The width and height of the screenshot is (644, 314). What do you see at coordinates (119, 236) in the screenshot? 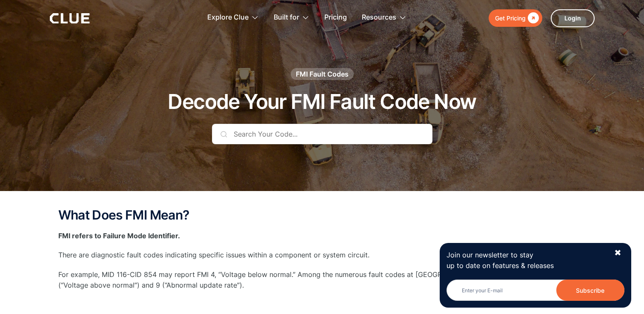
I see `strong: FMI refers to Failure Mode Identifier.` at bounding box center [119, 236].